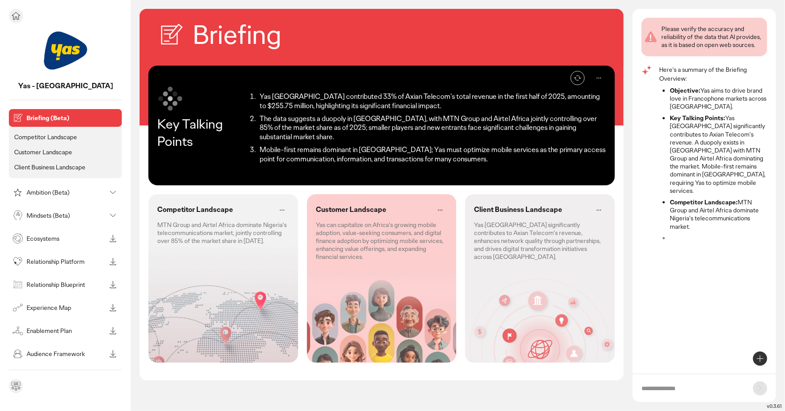  I want to click on p: Briefing (Beta), so click(72, 118).